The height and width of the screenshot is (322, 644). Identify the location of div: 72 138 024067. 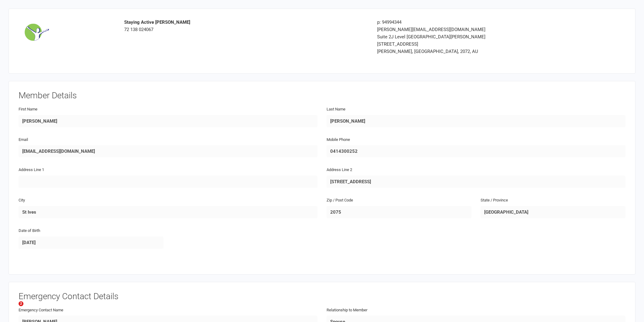
(246, 26).